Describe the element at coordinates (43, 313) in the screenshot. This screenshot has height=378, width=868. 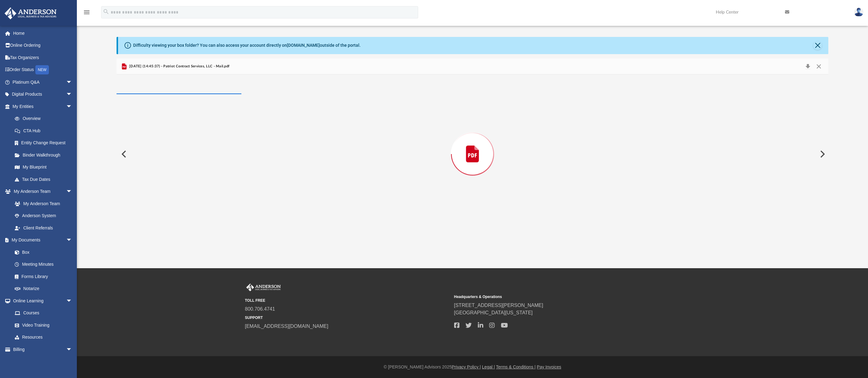
I see `a: Courses` at that location.